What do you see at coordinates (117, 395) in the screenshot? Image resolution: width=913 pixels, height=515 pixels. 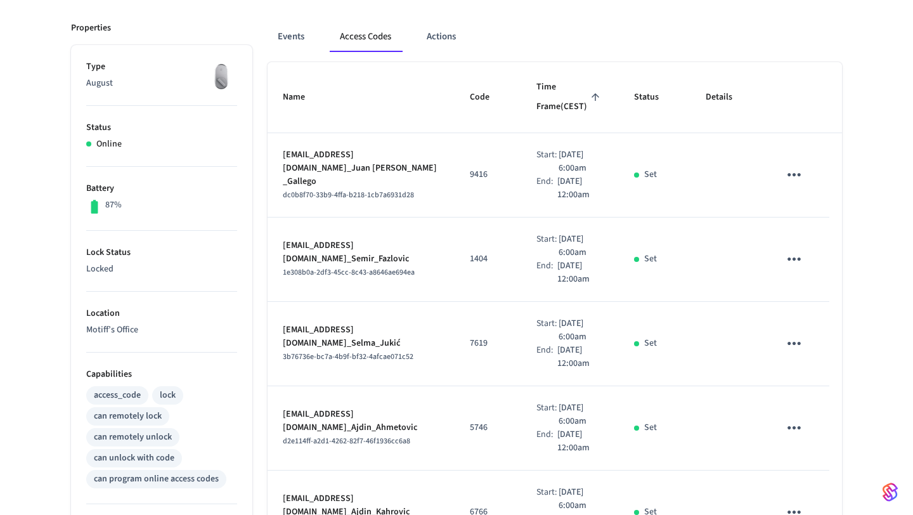 I see `div: access_code` at bounding box center [117, 395].